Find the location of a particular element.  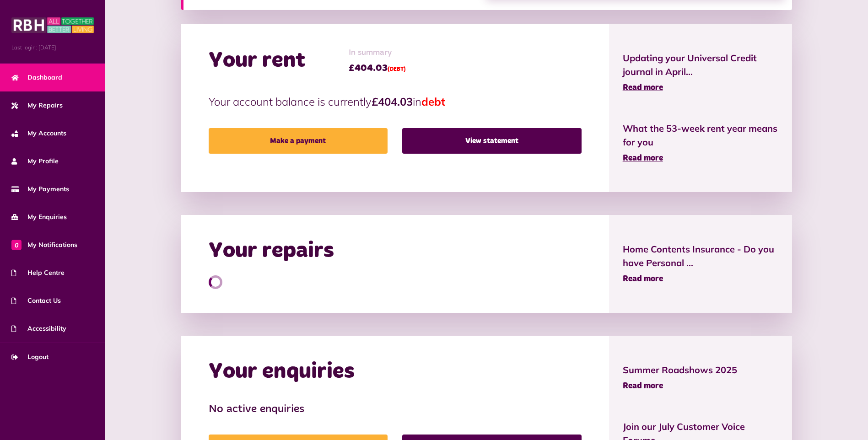

span: Logout is located at coordinates (30, 357).